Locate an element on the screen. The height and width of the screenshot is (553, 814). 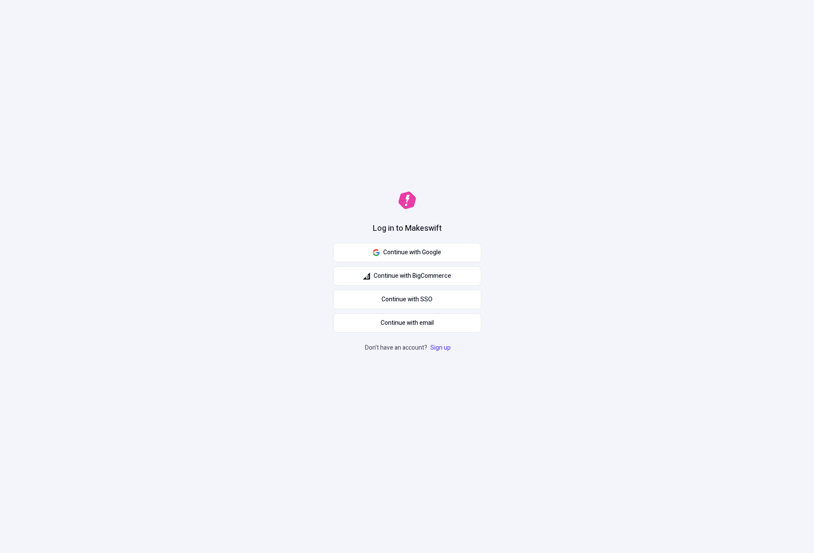
p: Don't have an account? is located at coordinates (408, 348).